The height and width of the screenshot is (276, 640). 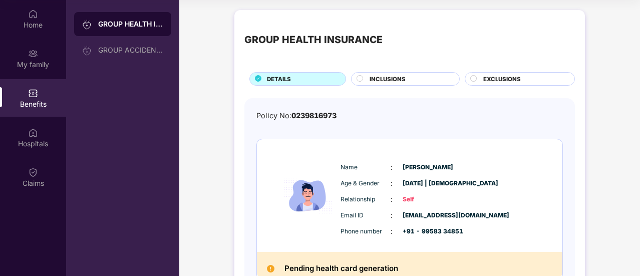 What do you see at coordinates (314, 115) in the screenshot?
I see `span: 0239816973` at bounding box center [314, 115].